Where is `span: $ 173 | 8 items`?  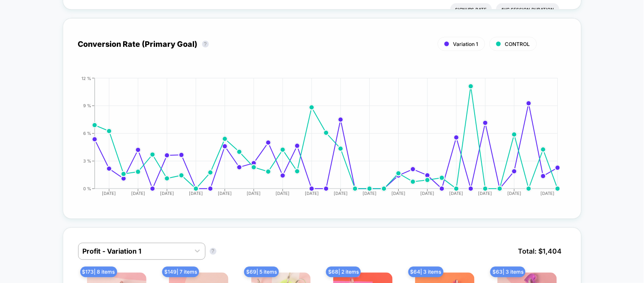
span: $ 173 | 8 items is located at coordinates (98, 272).